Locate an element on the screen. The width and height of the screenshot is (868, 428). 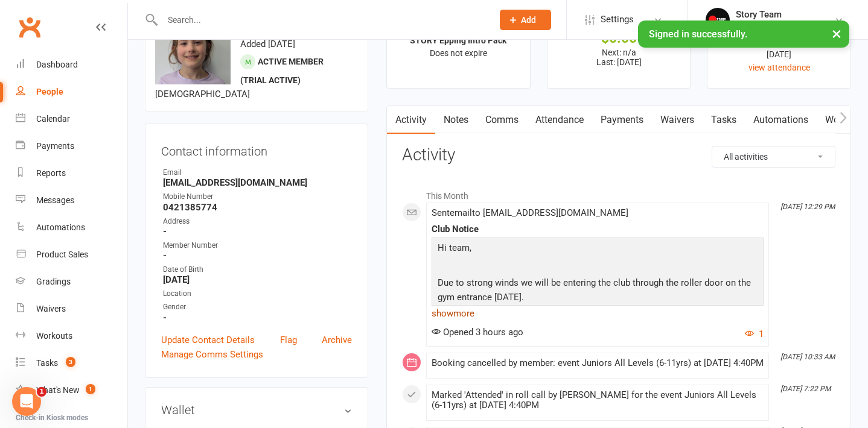
span: Add is located at coordinates (528, 20).